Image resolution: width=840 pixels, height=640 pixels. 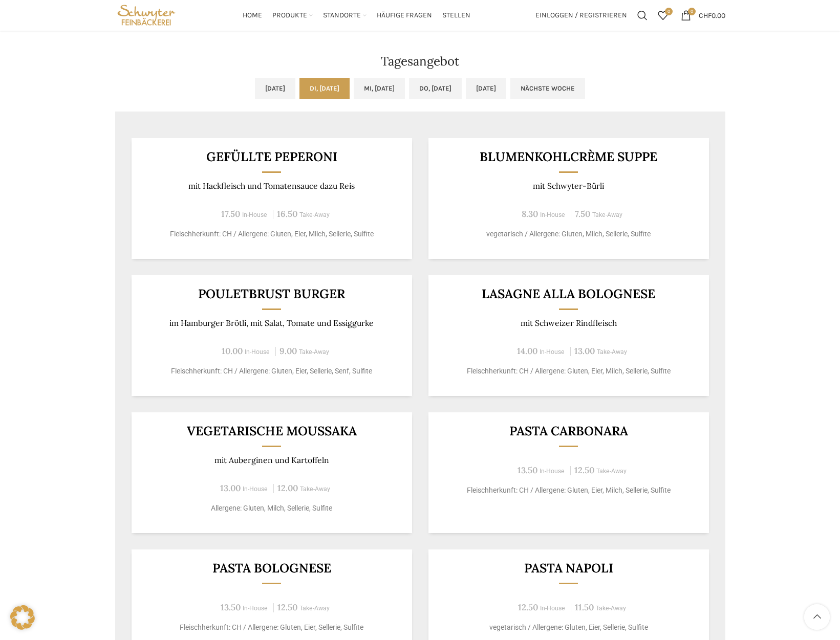 I want to click on h3: Pouletbrust Burger, so click(x=271, y=294).